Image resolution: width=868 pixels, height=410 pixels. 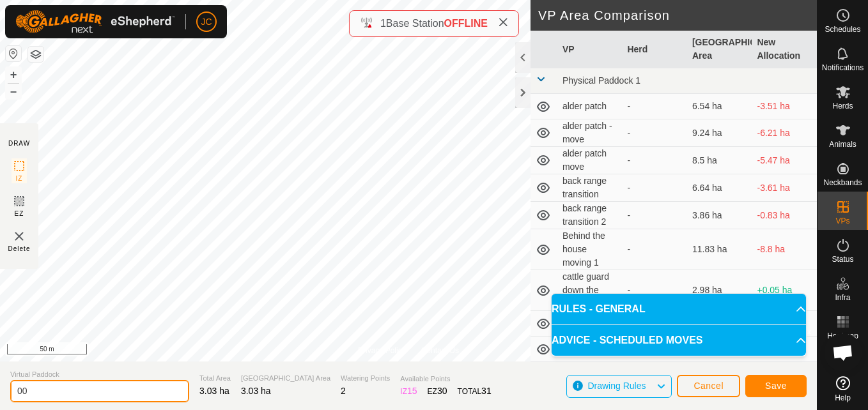 What do you see at coordinates (627, 340) in the screenshot?
I see `span: ADVICE - SCHEDULED MOVES` at bounding box center [627, 340].